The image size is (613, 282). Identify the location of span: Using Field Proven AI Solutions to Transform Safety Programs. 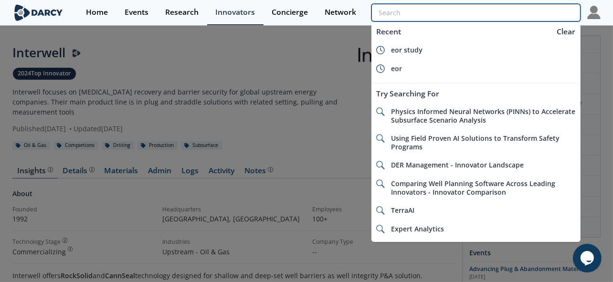
(475, 142).